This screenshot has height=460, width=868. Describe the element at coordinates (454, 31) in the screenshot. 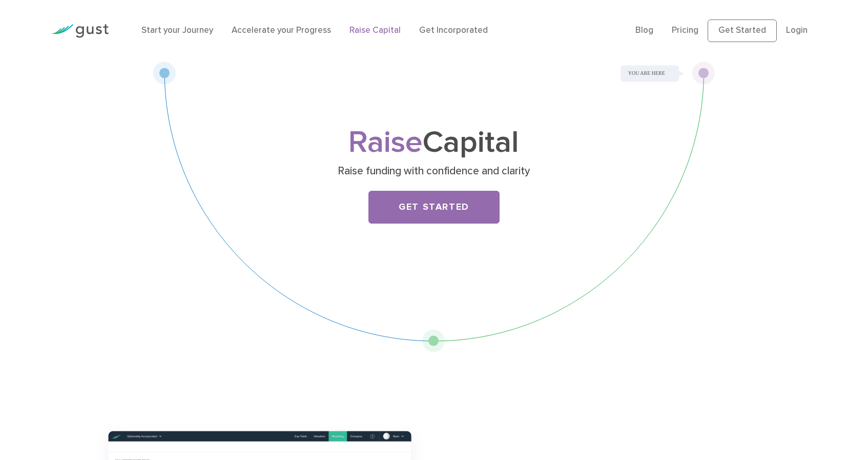

I see `a: Get Incorporated` at that location.